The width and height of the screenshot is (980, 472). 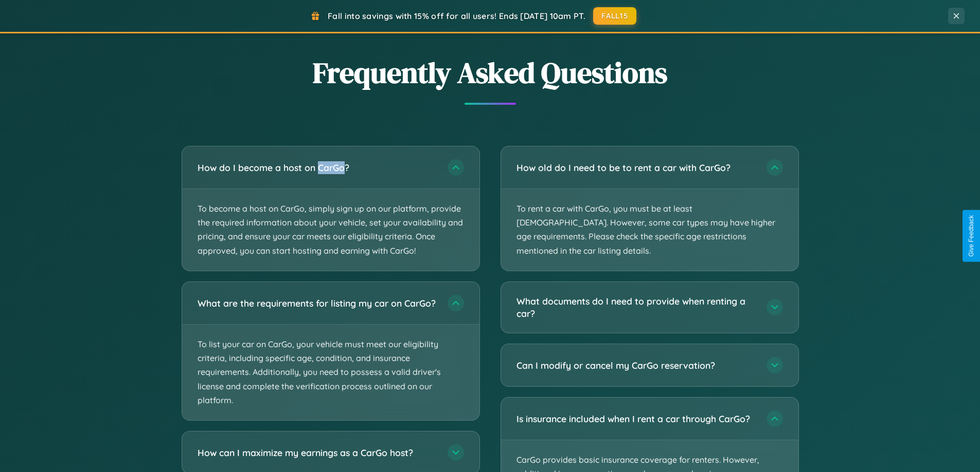 I want to click on button: FALL15, so click(x=615, y=16).